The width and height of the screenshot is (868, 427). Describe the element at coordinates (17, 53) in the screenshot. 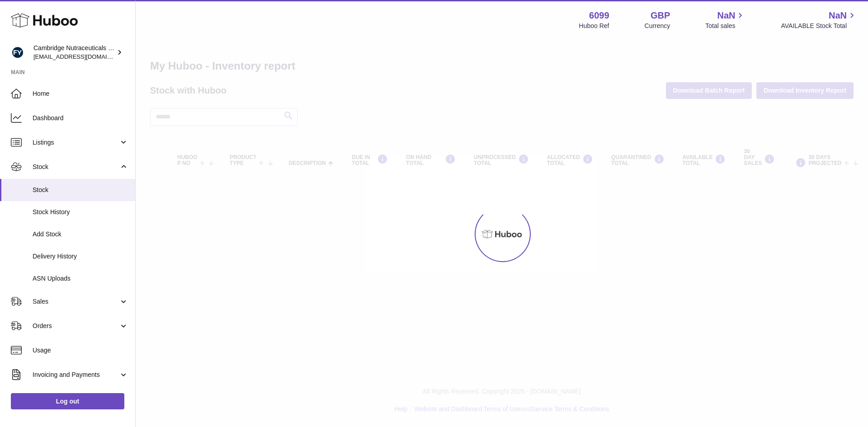

I see `img: huboo@camnutra.com` at that location.